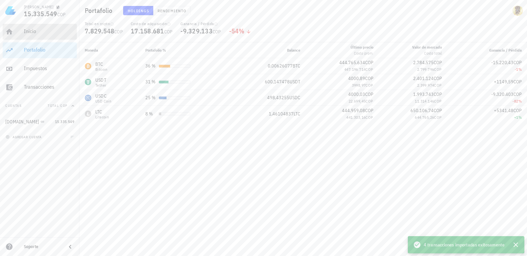 Image resolution: width=527 pixels, height=256 pixels. I want to click on div: Costo de adquisición, so click(152, 24).